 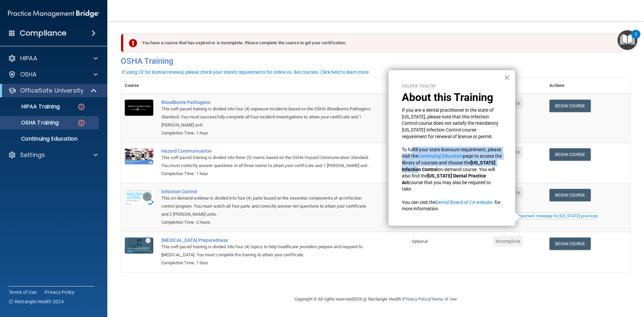 I want to click on th: Status, so click(x=517, y=85).